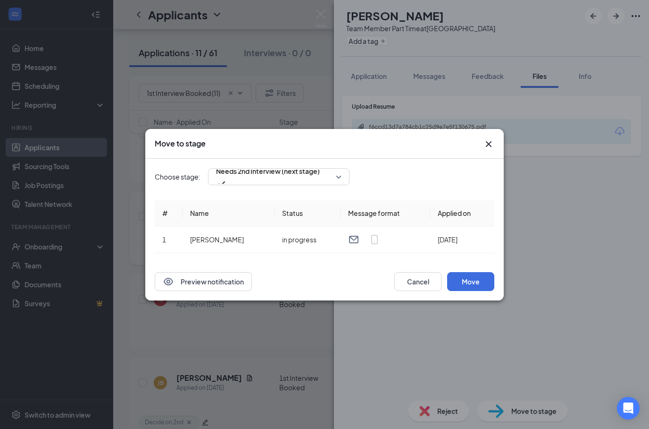 Image resolution: width=649 pixels, height=429 pixels. Describe the element at coordinates (489, 144) in the screenshot. I see `svg: Cross` at that location.